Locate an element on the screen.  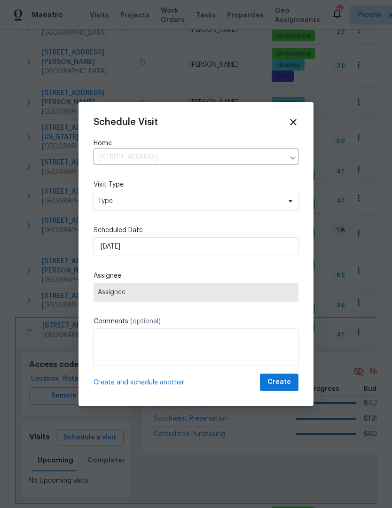
label: Assignee is located at coordinates (196, 276).